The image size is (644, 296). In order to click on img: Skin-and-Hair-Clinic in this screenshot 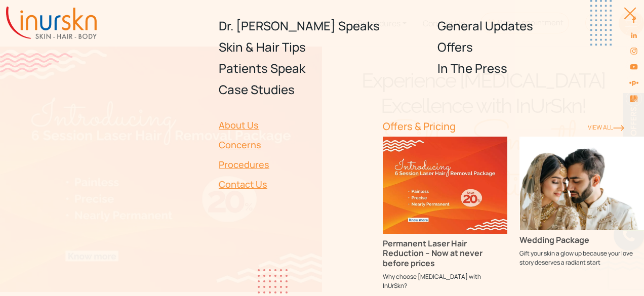, I will do `click(634, 99)`.